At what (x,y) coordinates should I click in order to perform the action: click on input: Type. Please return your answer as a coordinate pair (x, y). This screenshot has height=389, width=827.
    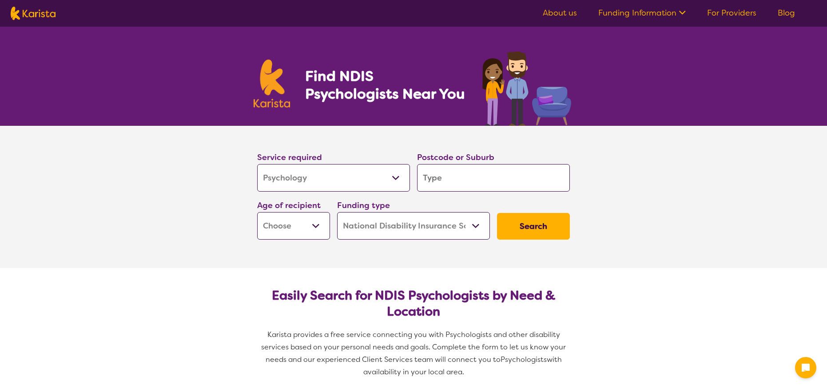
    Looking at the image, I should click on (493, 178).